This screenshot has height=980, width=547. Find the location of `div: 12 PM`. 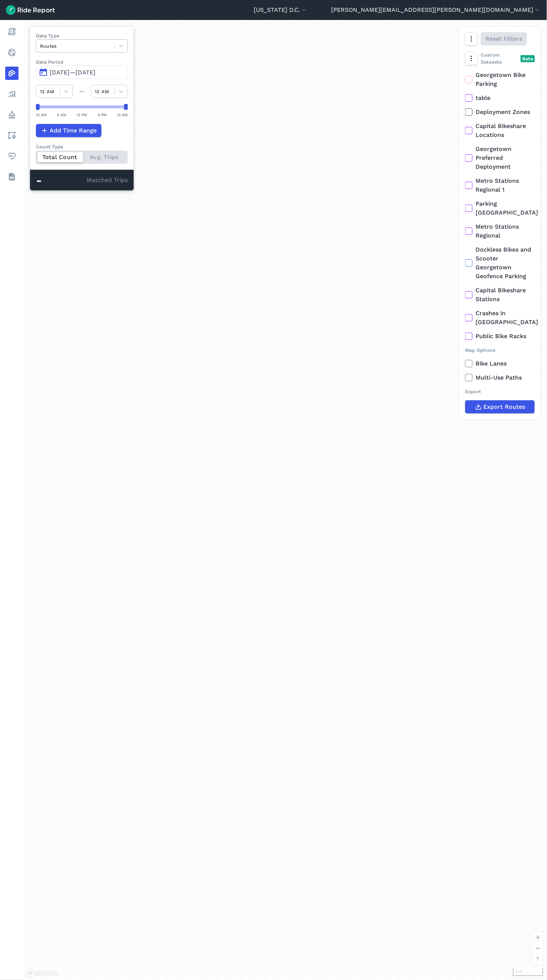

div: 12 PM is located at coordinates (82, 115).